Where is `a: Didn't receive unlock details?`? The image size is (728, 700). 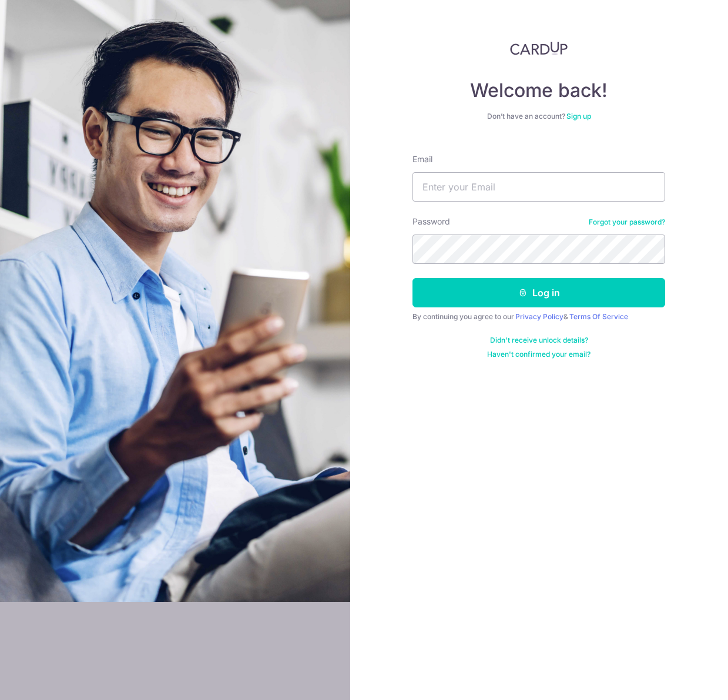 a: Didn't receive unlock details? is located at coordinates (539, 340).